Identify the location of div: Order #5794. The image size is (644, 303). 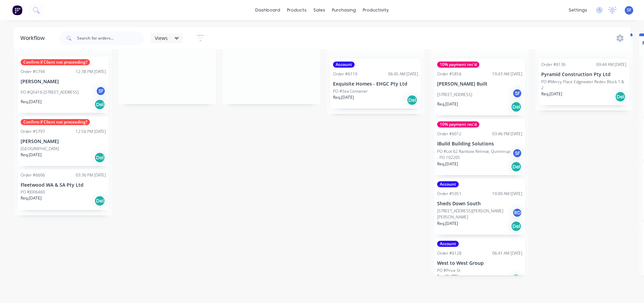
(33, 72).